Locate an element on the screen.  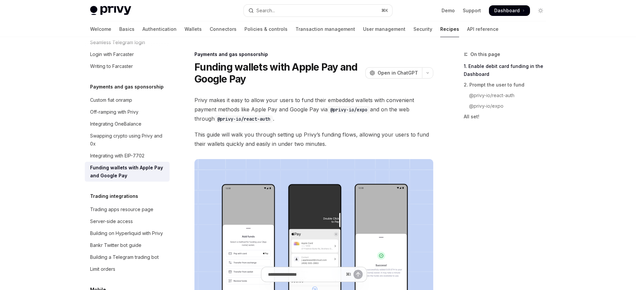
a: Building on Hyperliquid with Privy is located at coordinates (127, 233).